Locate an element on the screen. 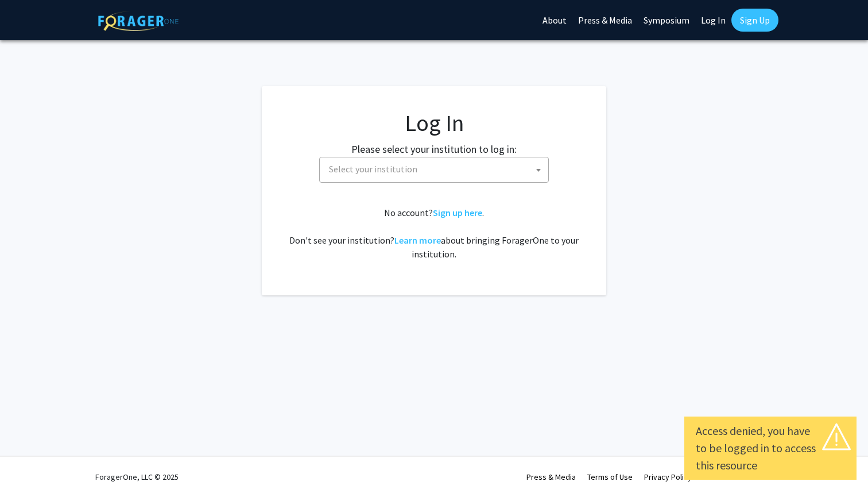 The width and height of the screenshot is (868, 497). h1: Log In is located at coordinates (434, 123).